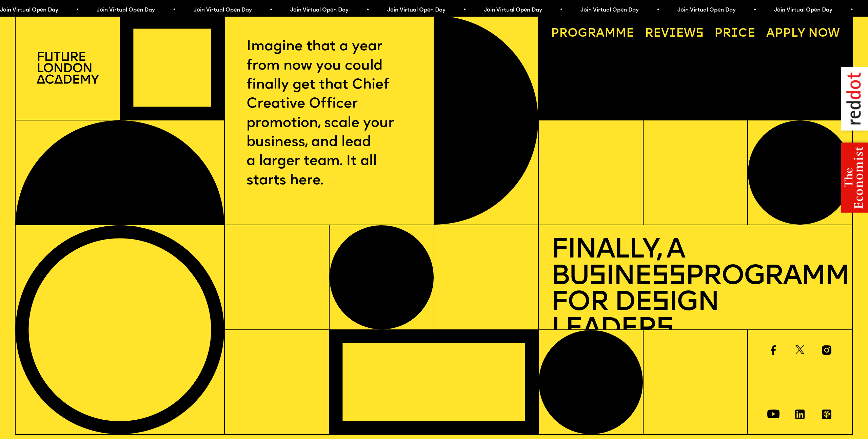 The height and width of the screenshot is (439, 868). What do you see at coordinates (593, 34) in the screenshot?
I see `a: Programme` at bounding box center [593, 34].